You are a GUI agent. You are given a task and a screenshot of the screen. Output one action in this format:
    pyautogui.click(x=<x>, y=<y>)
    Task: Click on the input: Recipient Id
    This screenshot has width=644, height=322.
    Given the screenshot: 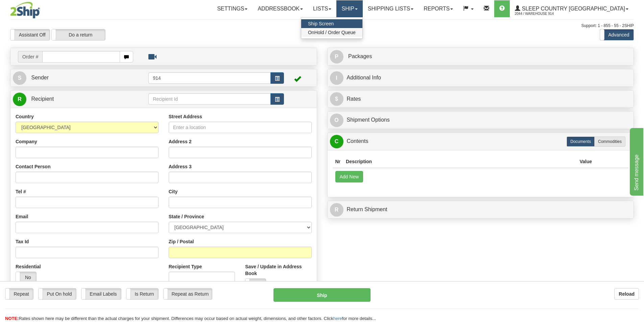 What is the action you would take?
    pyautogui.click(x=209, y=99)
    